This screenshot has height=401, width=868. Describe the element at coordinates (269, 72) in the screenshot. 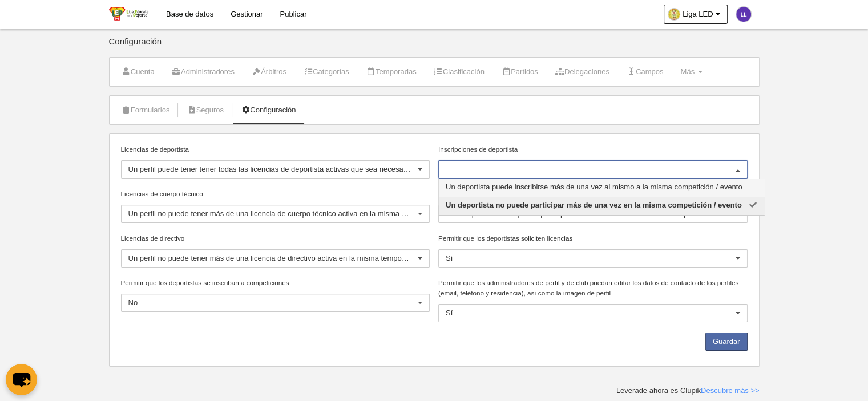

I see `a: Árbitros` at that location.